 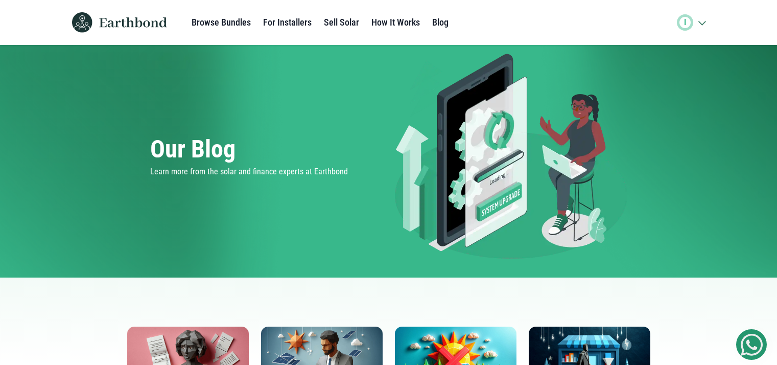 What do you see at coordinates (267, 149) in the screenshot?
I see `h1: Our Blog` at bounding box center [267, 149].